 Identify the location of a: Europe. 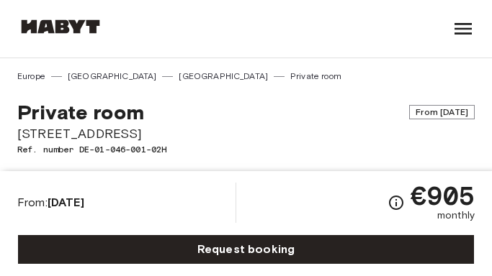
(31, 76).